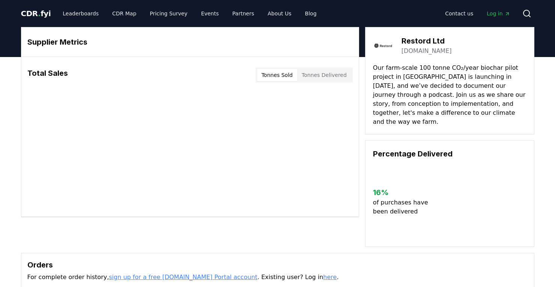 This screenshot has height=287, width=555. Describe the element at coordinates (277, 265) in the screenshot. I see `h3: Orders` at that location.